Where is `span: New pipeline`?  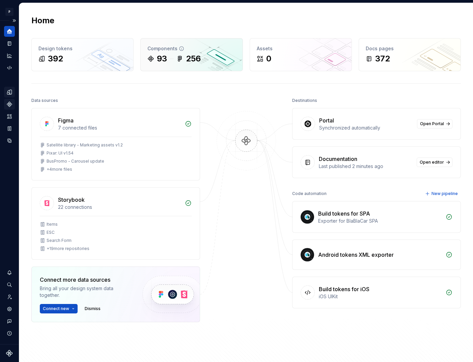 span: New pipeline is located at coordinates (445, 194).